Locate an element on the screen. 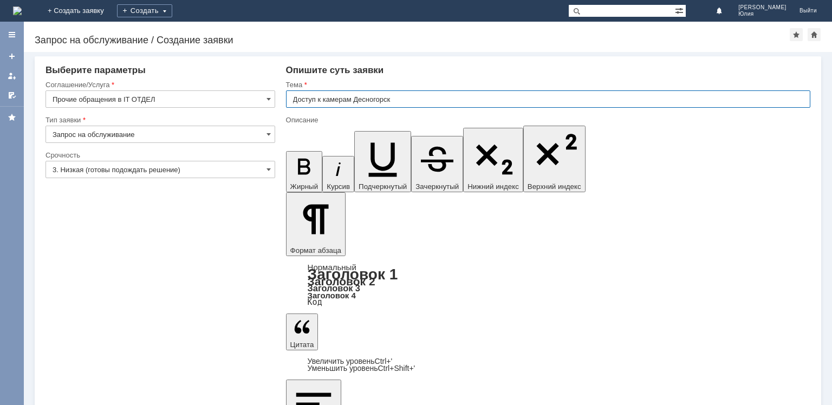 This screenshot has width=832, height=405. button: Цитата is located at coordinates (302, 332).